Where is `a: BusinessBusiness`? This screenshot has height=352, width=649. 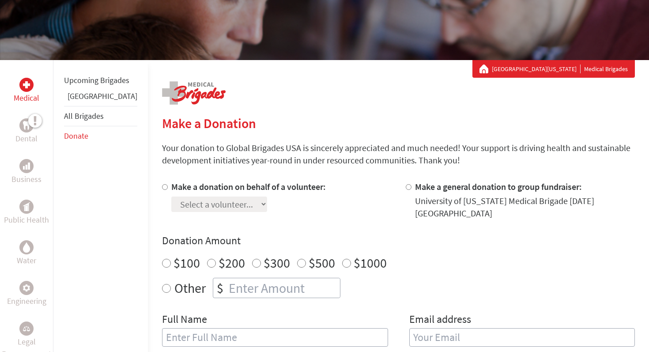 a: BusinessBusiness is located at coordinates (27, 172).